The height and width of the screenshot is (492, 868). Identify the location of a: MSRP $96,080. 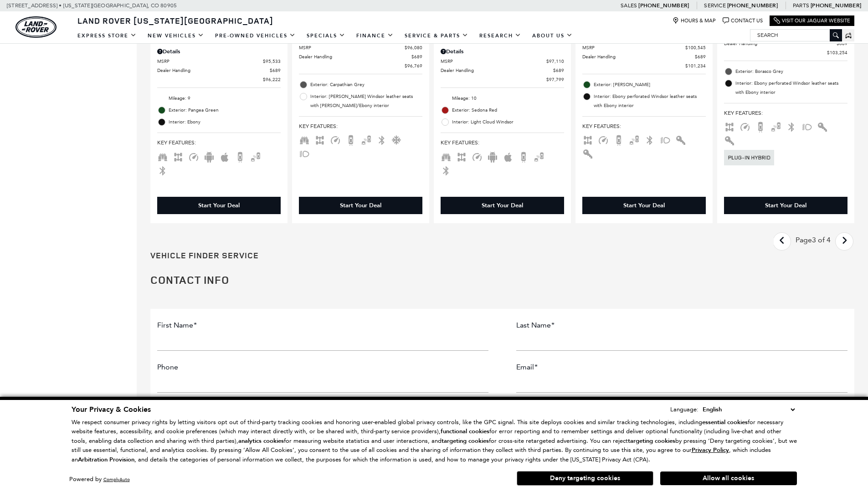
(361, 47).